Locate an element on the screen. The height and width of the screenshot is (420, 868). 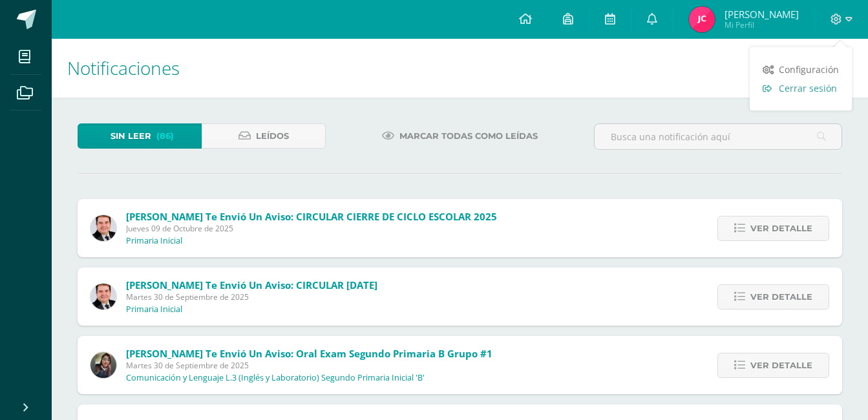
span: Cerrar sesión is located at coordinates (808, 88).